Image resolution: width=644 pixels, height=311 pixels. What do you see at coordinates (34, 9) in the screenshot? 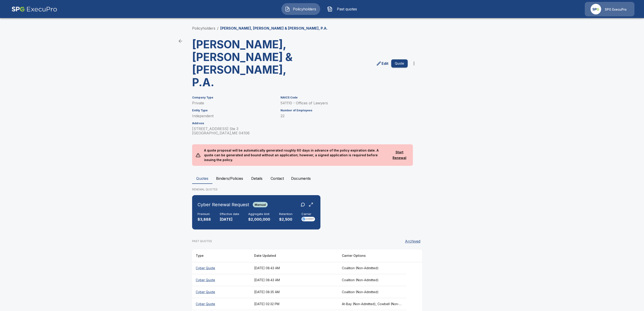
I see `img: AA Logo` at bounding box center [34, 9].